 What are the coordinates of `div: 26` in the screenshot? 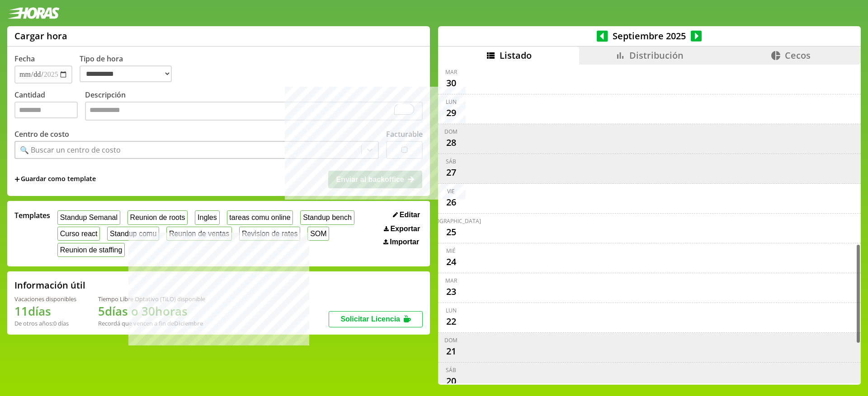 It's located at (451, 202).